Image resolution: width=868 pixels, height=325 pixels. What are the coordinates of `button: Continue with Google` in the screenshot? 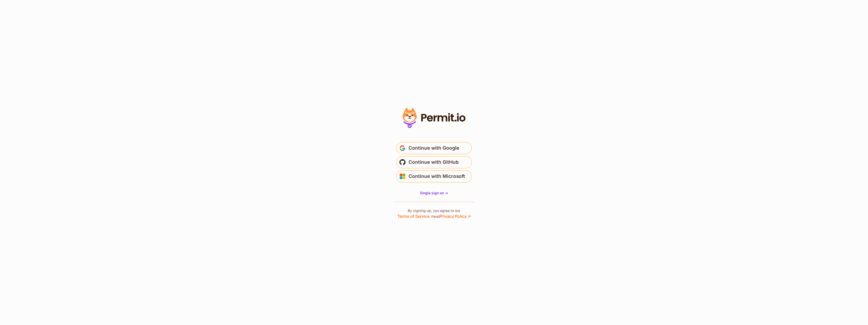 It's located at (434, 148).